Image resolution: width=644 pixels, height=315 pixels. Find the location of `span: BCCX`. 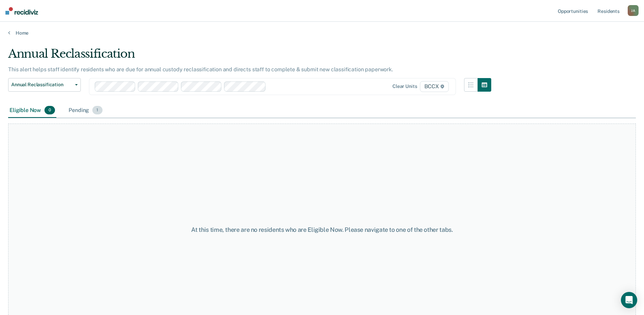

span: BCCX is located at coordinates (434, 86).